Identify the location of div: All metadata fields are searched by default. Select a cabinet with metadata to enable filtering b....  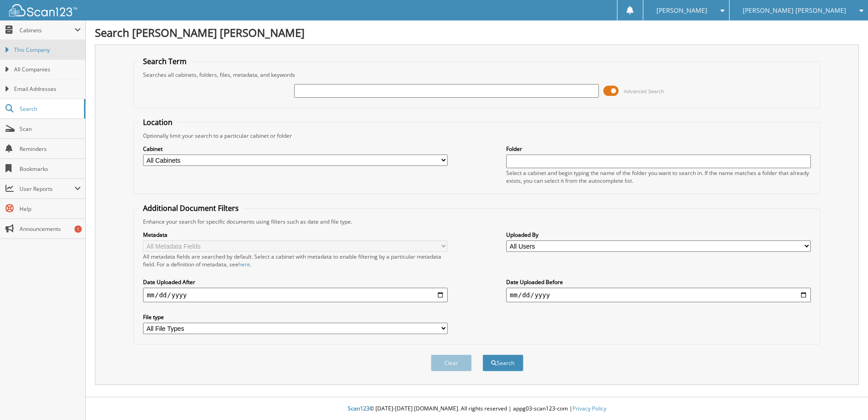
(295, 260).